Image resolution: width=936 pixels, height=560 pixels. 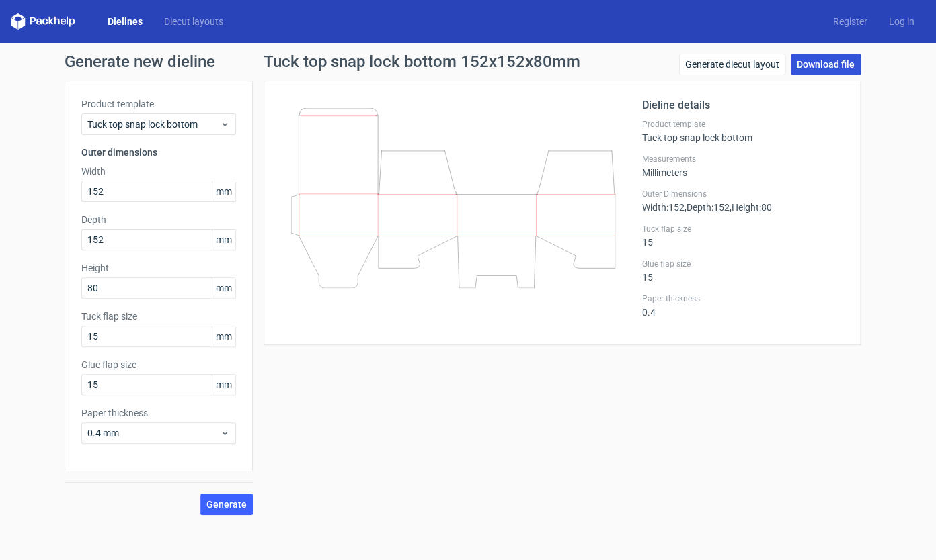 I want to click on span: , Height : 80, so click(x=750, y=208).